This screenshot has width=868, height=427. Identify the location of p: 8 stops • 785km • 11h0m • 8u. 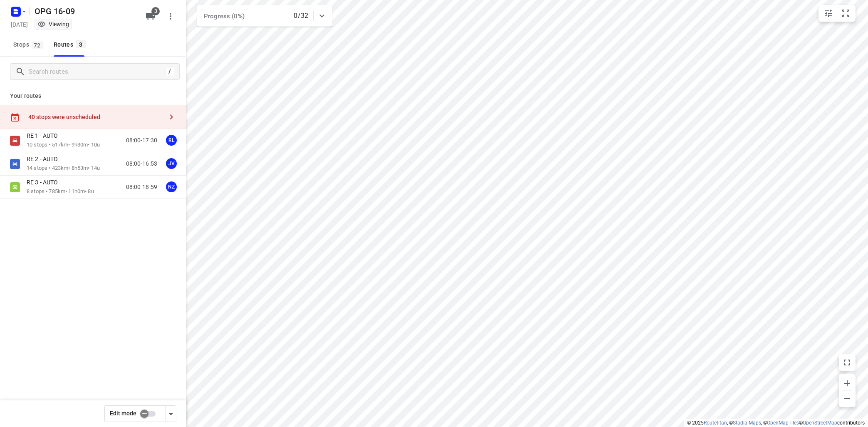
(60, 191).